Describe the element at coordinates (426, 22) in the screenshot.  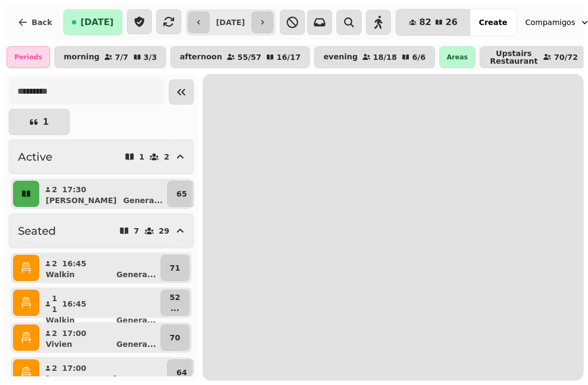
I see `span: 82` at that location.